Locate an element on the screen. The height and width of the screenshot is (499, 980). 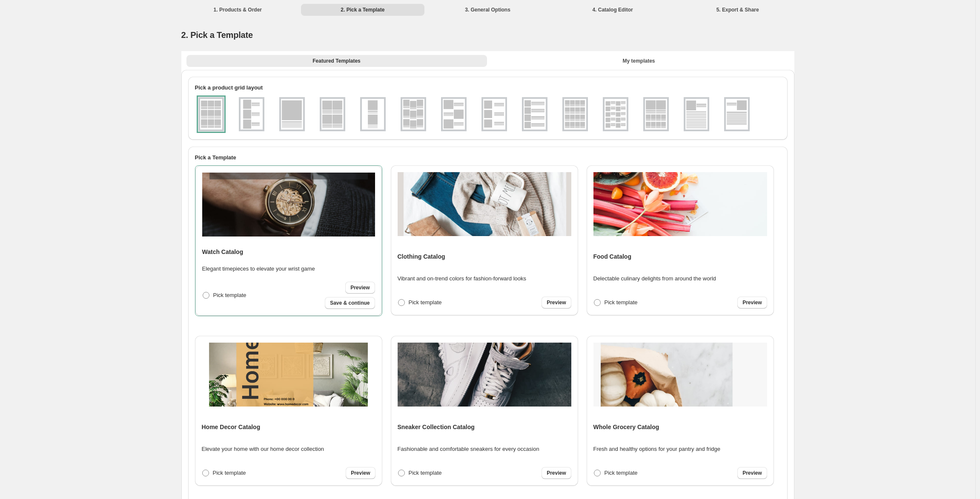
h2: Pick a product grid layout is located at coordinates (488, 88).